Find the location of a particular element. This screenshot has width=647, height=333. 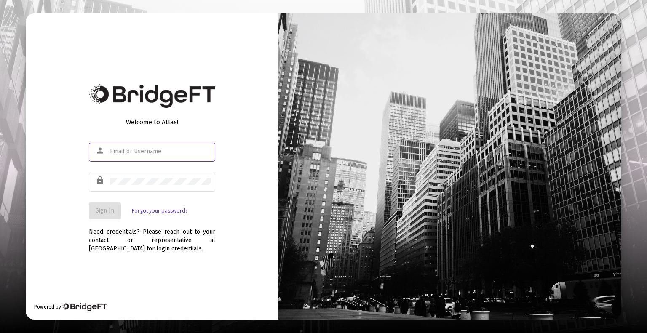

div: Powered by is located at coordinates (70, 307).